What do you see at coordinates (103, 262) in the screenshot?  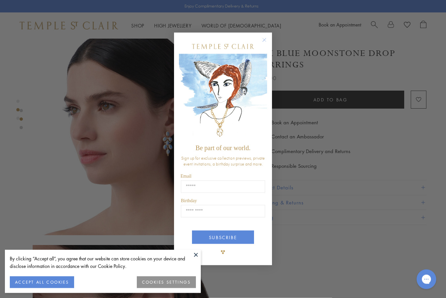 I see `div: By clicking “Accept all”, you agree that our website can store cookies on your device and disclos...` at bounding box center [103, 262].